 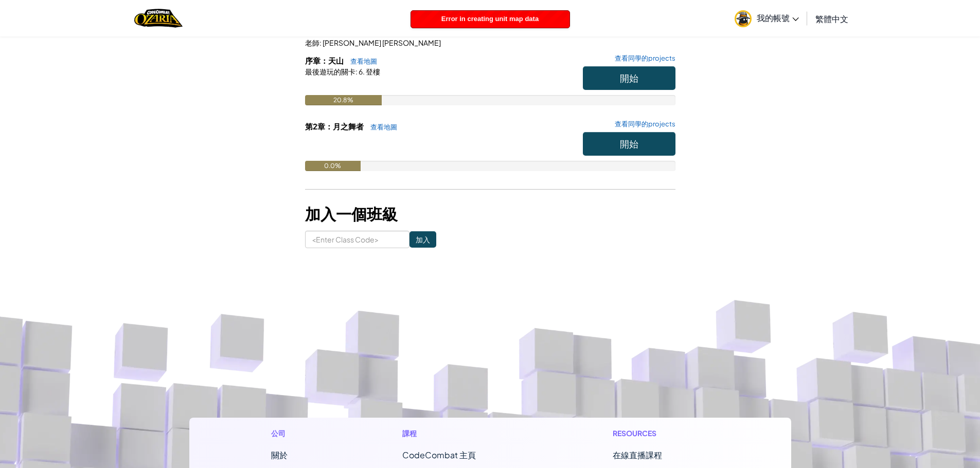 What do you see at coordinates (344, 100) in the screenshot?
I see `div: 20.8%` at bounding box center [344, 100].